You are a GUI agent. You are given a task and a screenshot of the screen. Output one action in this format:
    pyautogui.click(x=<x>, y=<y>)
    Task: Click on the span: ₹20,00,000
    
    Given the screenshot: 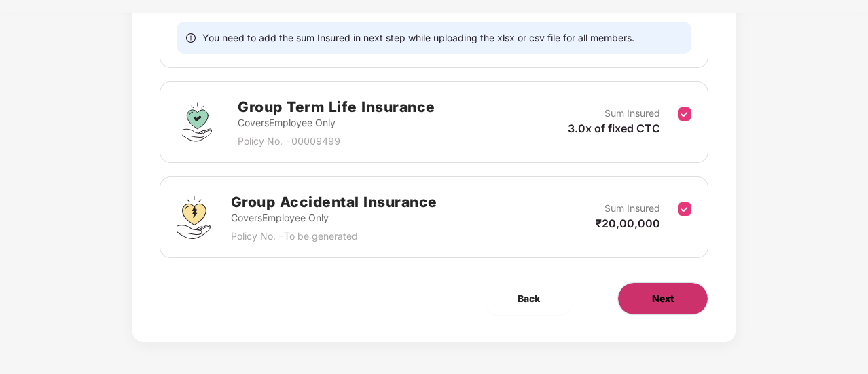 What is the action you would take?
    pyautogui.click(x=627, y=223)
    